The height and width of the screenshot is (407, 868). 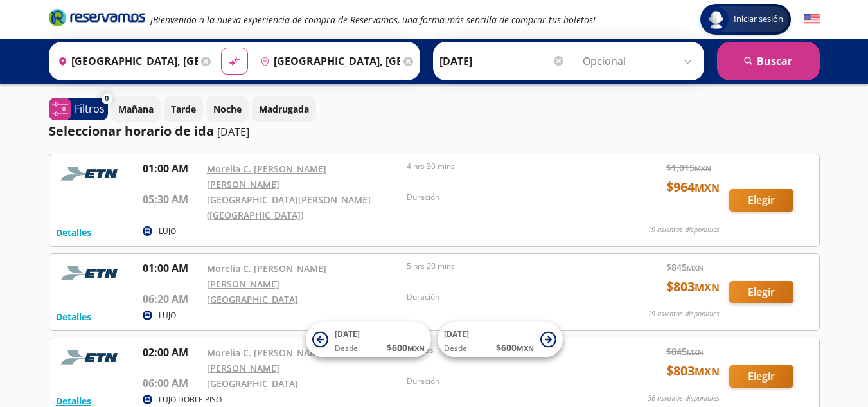 I want to click on button: 0Filtros, so click(x=79, y=108).